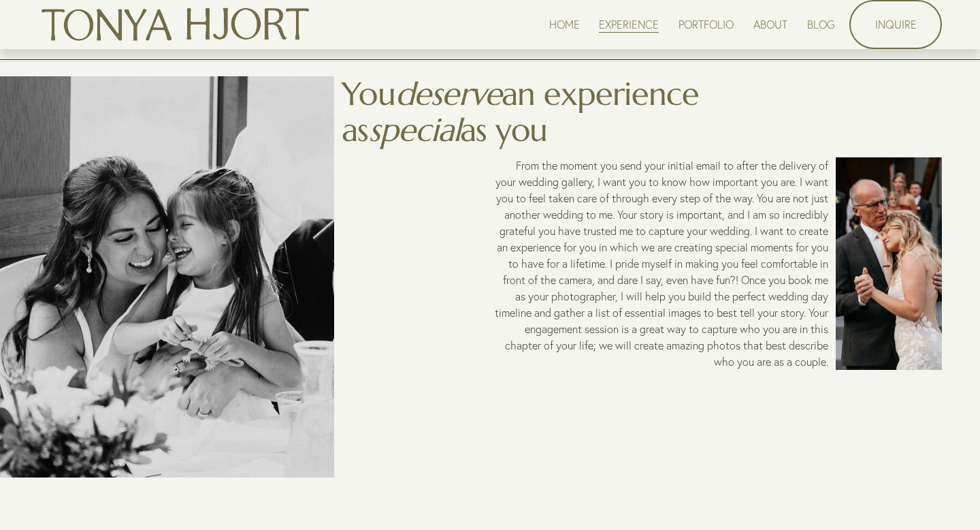  Describe the element at coordinates (175, 24) in the screenshot. I see `img: Tonya Hjort` at that location.